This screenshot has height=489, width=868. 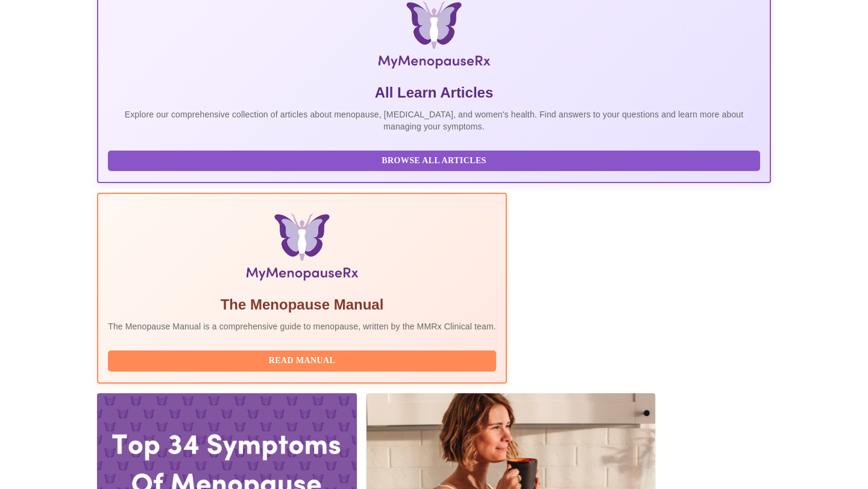 What do you see at coordinates (434, 37) in the screenshot?
I see `img: MyMenopauseRx Logo` at bounding box center [434, 37].